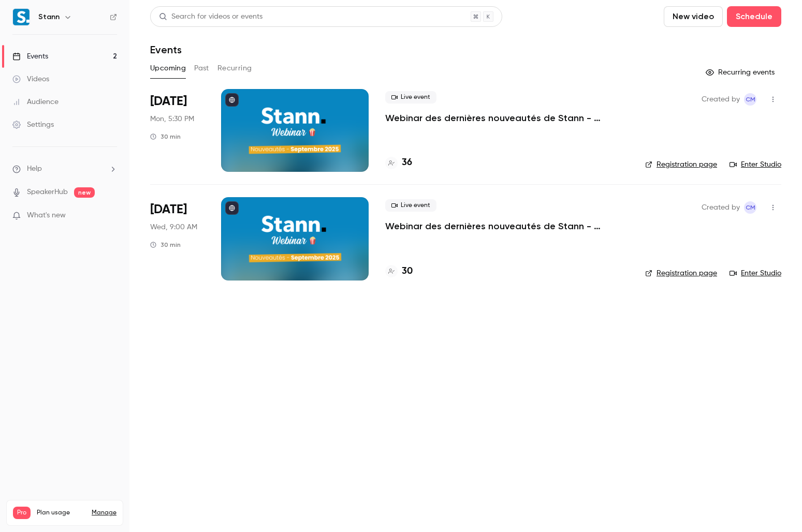 Image resolution: width=802 pixels, height=532 pixels. I want to click on h4: 36, so click(407, 162).